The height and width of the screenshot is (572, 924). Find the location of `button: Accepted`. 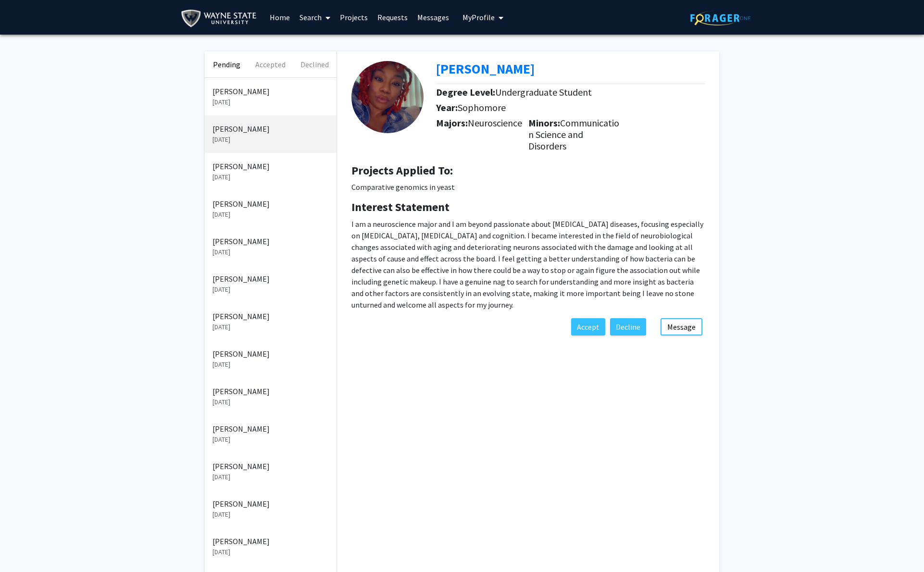

button: Accepted is located at coordinates (270, 64).